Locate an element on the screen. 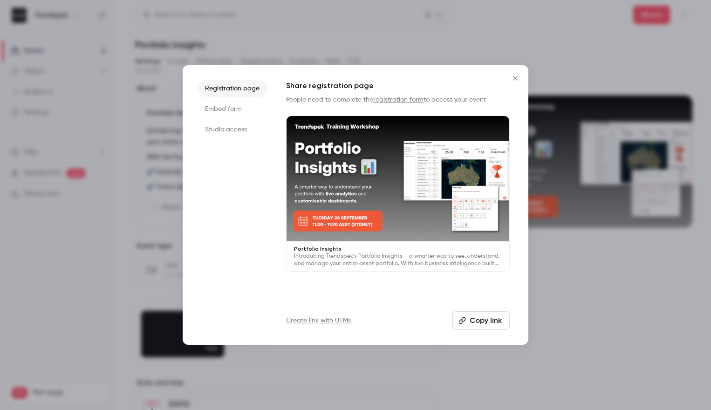 The image size is (711, 410). li: Studio access is located at coordinates (232, 129).